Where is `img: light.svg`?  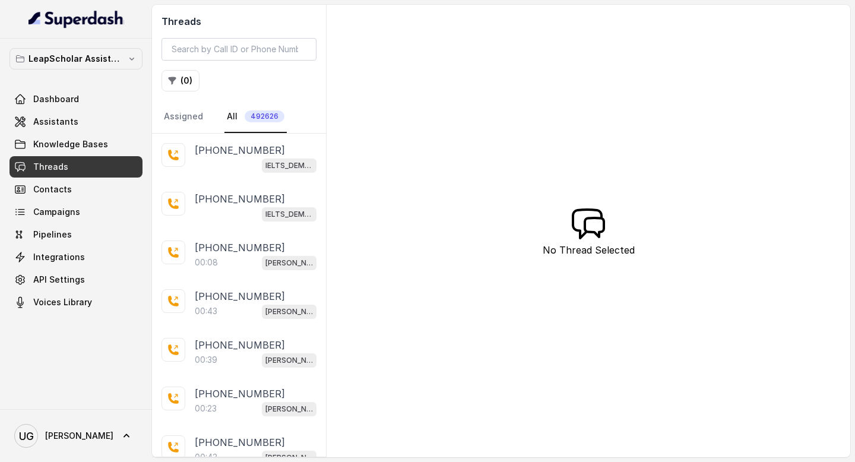
img: light.svg is located at coordinates (76, 19).